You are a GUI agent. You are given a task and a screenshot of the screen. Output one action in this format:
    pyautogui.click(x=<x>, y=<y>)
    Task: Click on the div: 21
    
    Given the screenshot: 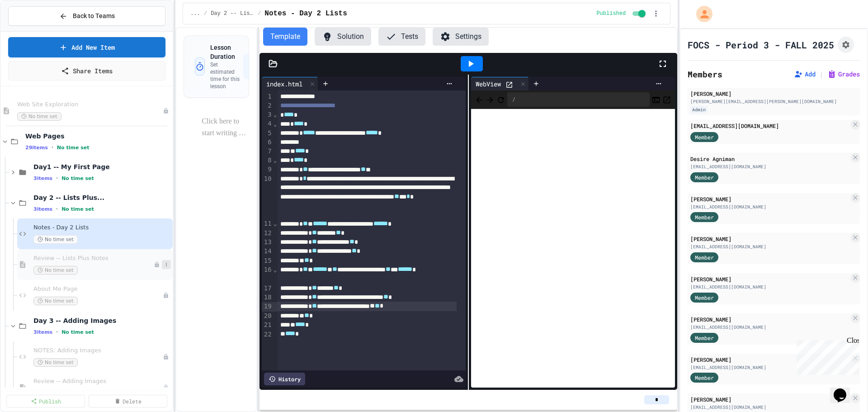 What is the action you would take?
    pyautogui.click(x=267, y=325)
    